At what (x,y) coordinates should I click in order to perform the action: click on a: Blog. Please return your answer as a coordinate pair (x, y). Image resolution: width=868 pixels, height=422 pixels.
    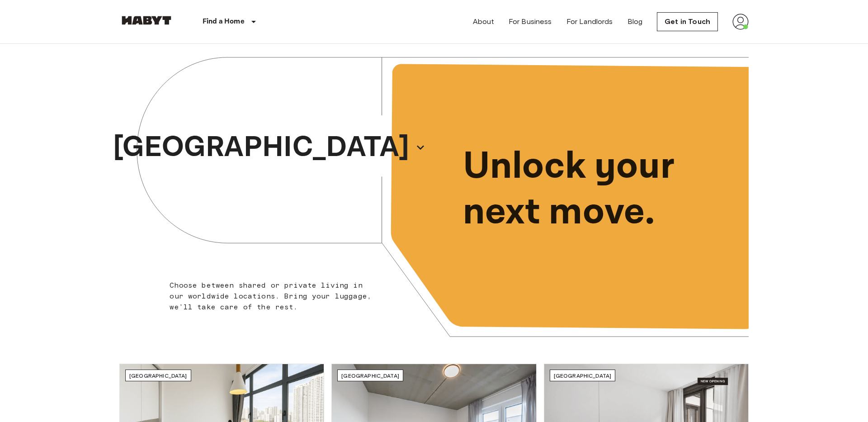
    Looking at the image, I should click on (635, 22).